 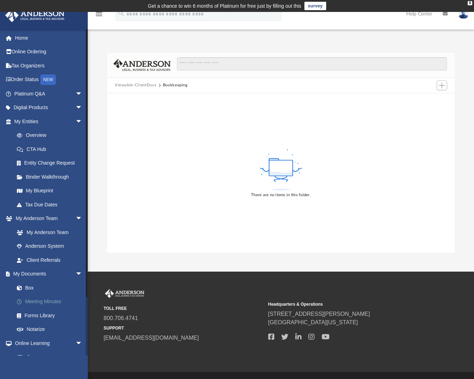 What do you see at coordinates (315, 6) in the screenshot?
I see `a: survey` at bounding box center [315, 6].